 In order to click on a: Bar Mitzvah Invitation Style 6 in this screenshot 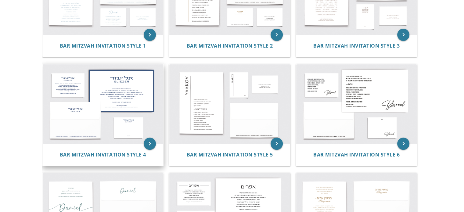, I will do `click(357, 155)`.